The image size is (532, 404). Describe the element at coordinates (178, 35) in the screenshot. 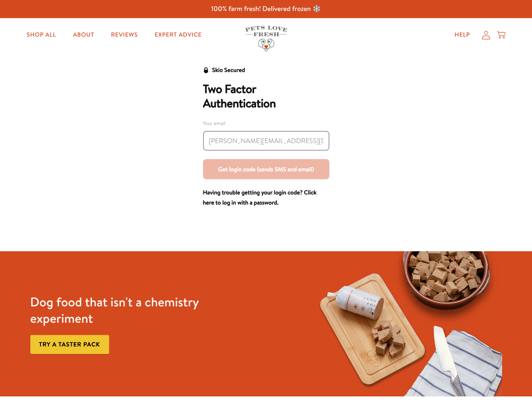

I see `a: Expert Advice` at that location.